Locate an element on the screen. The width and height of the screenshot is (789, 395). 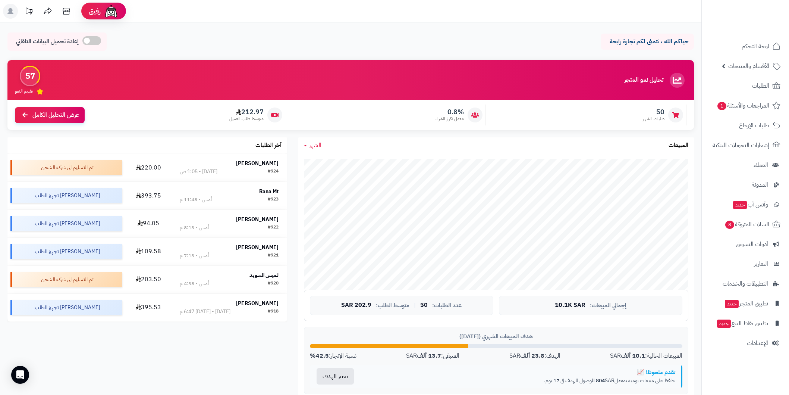
span: طلبات الشهر is located at coordinates (654, 119).